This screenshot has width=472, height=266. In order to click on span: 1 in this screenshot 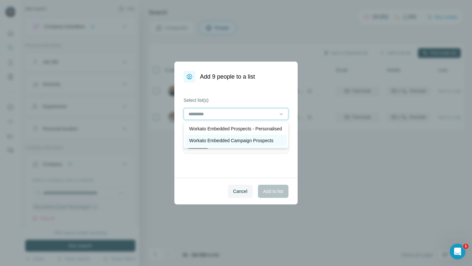, I will do `click(465, 246)`.